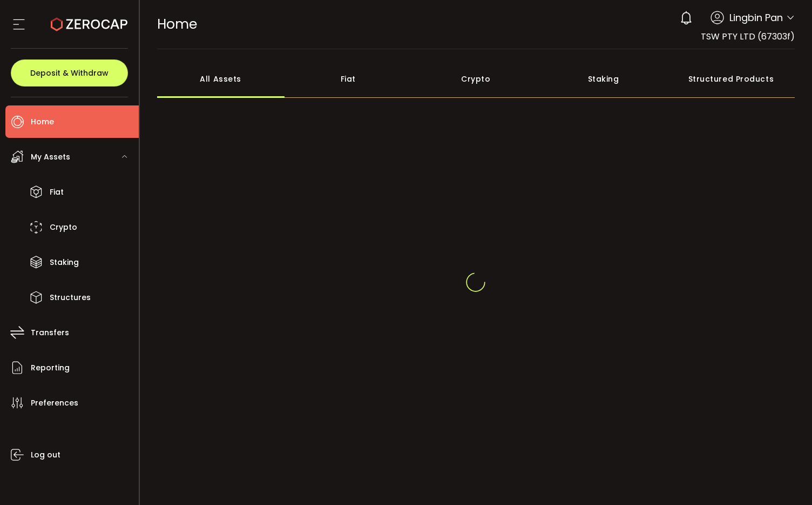 This screenshot has height=505, width=812. Describe the element at coordinates (69, 73) in the screenshot. I see `span: Deposit & Withdraw` at that location.